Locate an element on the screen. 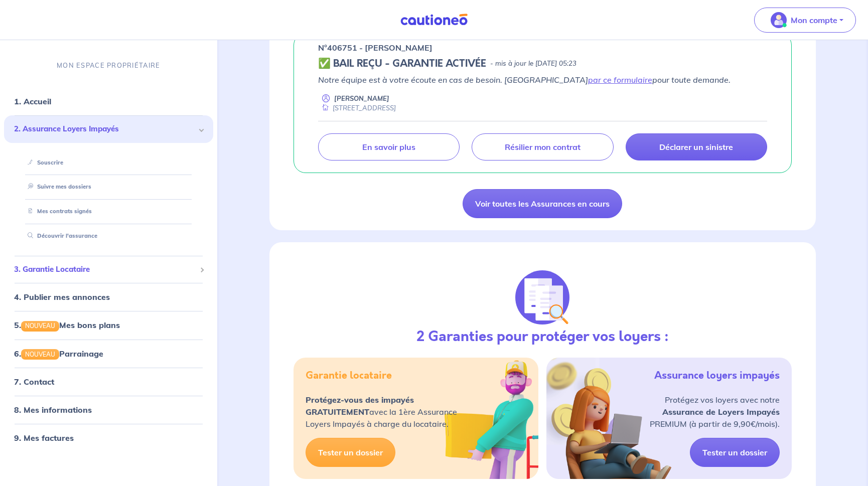  a: 9. Mes factures is located at coordinates (44, 438).